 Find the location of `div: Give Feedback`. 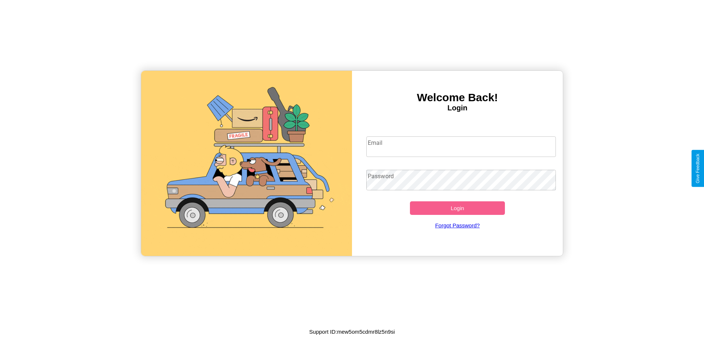

div: Give Feedback is located at coordinates (698, 168).